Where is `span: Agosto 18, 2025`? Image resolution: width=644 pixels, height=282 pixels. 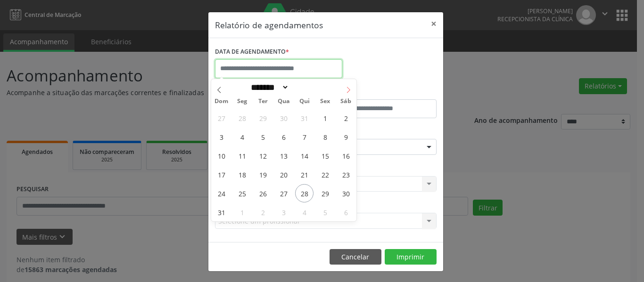 span: Agosto 18, 2025 is located at coordinates (242, 174).